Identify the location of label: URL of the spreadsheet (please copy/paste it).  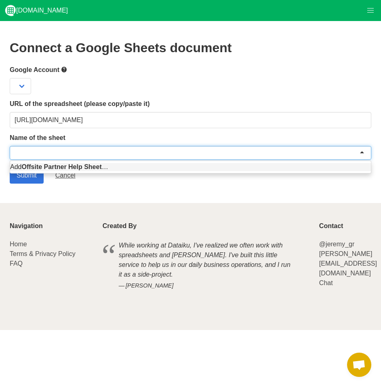
(190, 104).